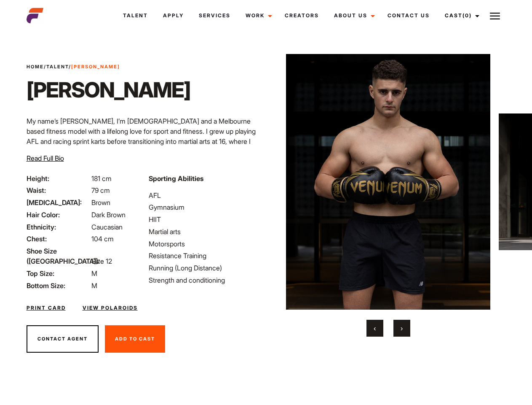 This screenshot has width=532, height=405. I want to click on a: Work, so click(258, 16).